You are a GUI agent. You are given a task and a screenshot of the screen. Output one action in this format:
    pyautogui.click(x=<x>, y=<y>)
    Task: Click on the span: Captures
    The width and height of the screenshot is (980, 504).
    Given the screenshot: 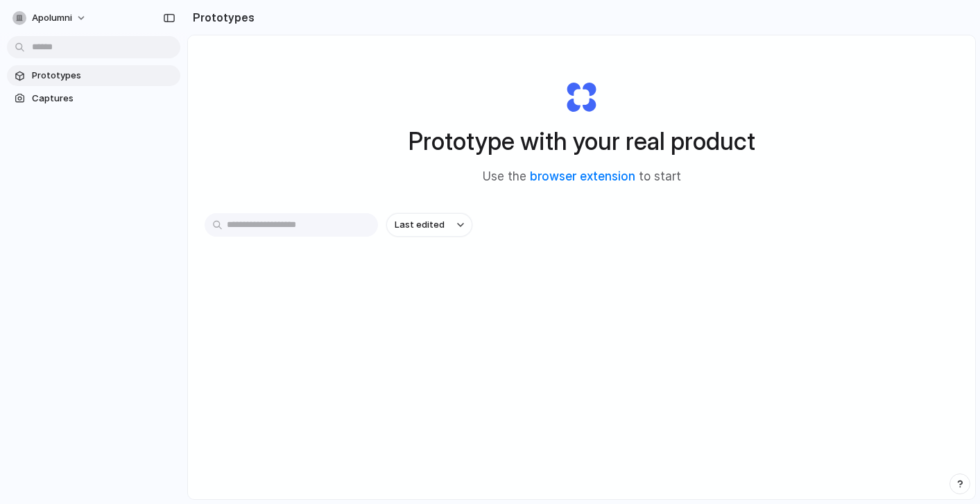 What is the action you would take?
    pyautogui.click(x=103, y=98)
    